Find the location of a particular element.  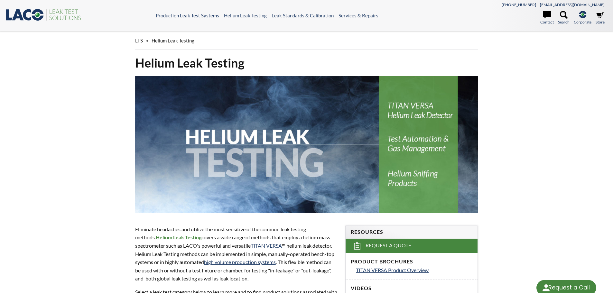

a: TITAN VERSA Product Overview is located at coordinates (414, 270).